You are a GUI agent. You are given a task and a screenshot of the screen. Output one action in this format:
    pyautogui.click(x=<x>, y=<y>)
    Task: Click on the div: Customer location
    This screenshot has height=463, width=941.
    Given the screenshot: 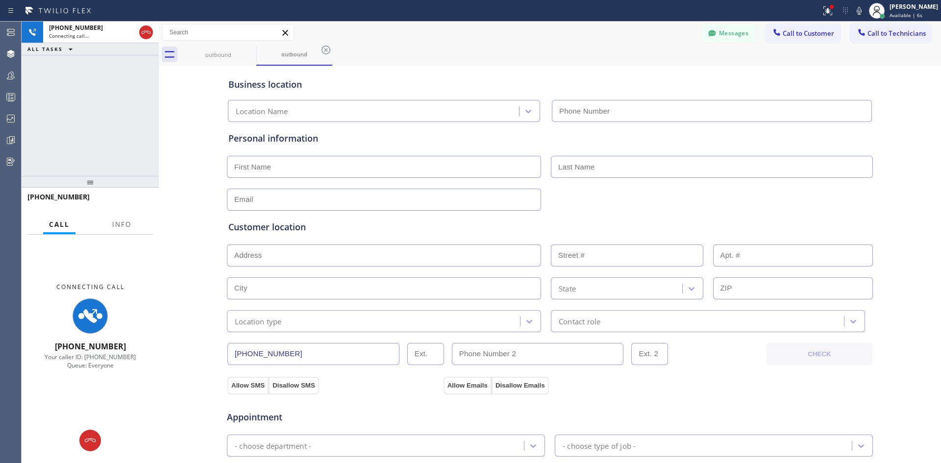 What is the action you would take?
    pyautogui.click(x=550, y=227)
    